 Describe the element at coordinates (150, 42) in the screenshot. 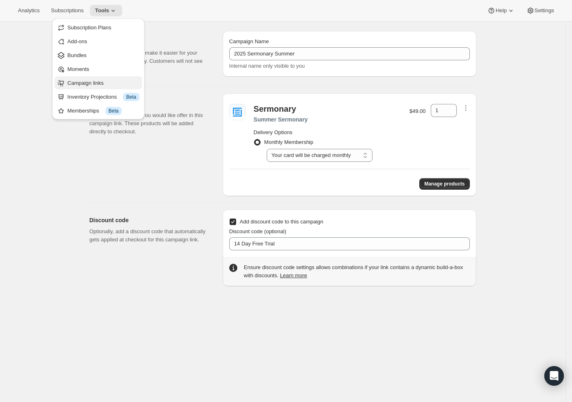

I see `h2: Basic info` at that location.